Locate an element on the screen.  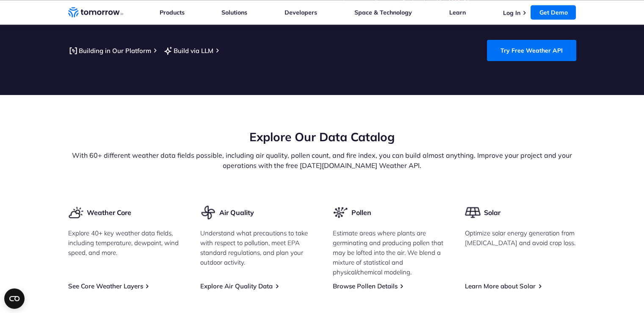
a: See Core Weather Layers is located at coordinates (105, 286).